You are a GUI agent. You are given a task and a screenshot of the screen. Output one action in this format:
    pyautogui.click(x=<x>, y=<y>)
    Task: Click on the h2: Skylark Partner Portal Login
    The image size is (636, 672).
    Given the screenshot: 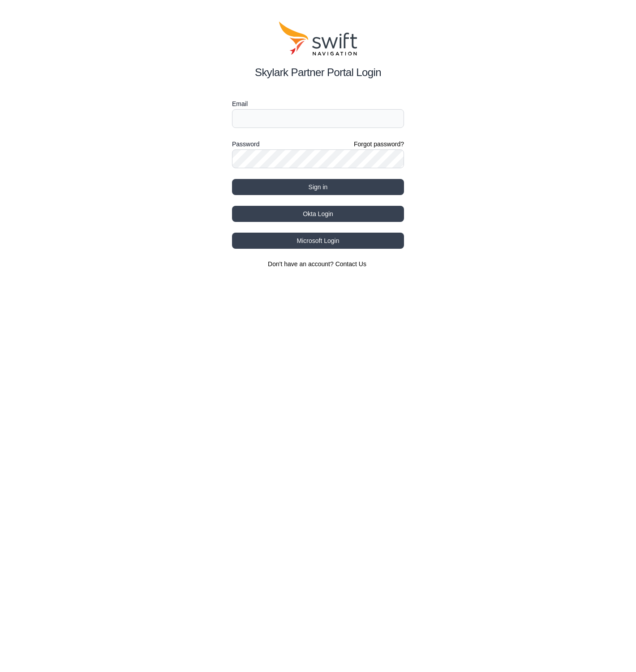 What is the action you would take?
    pyautogui.click(x=318, y=72)
    